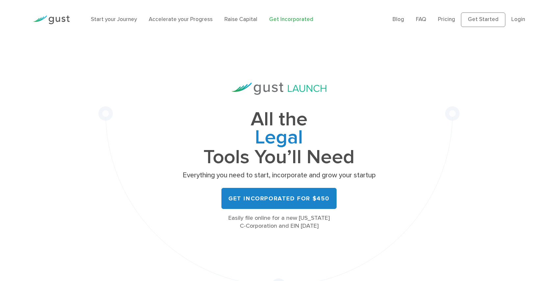 The height and width of the screenshot is (281, 558). Describe the element at coordinates (279, 89) in the screenshot. I see `img: Gust Launch Logo` at that location.